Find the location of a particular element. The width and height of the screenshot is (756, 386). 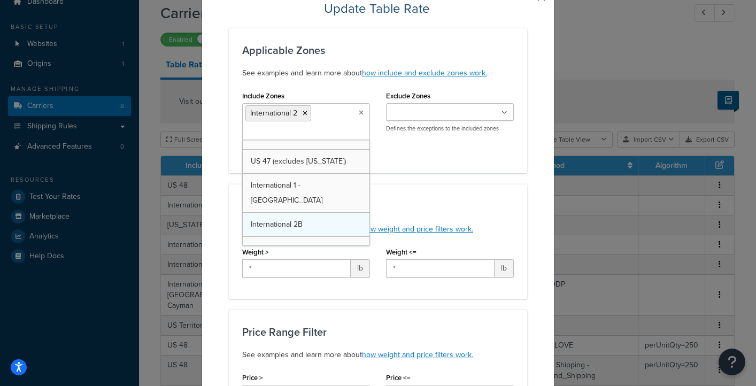

span: US POBox is located at coordinates (268, 248).